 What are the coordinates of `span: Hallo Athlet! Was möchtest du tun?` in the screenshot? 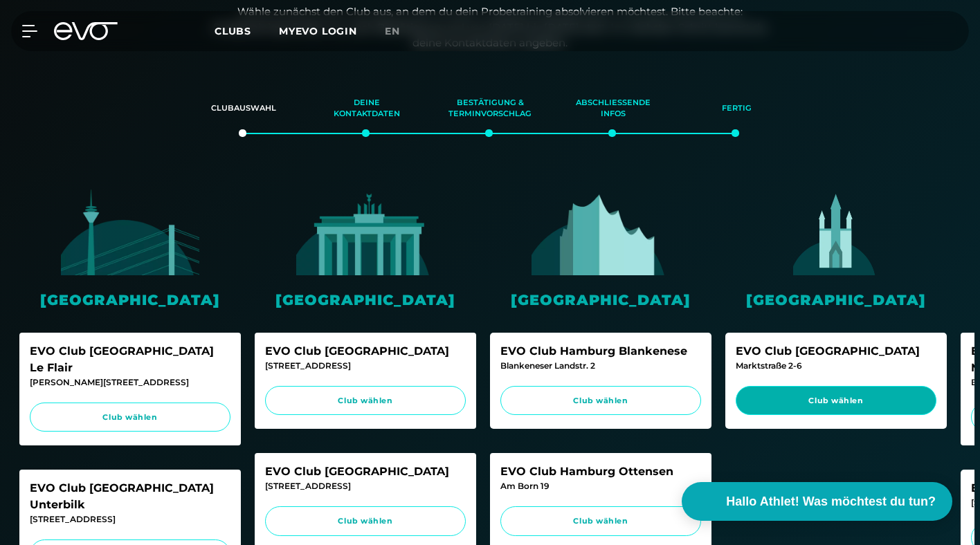 It's located at (831, 501).